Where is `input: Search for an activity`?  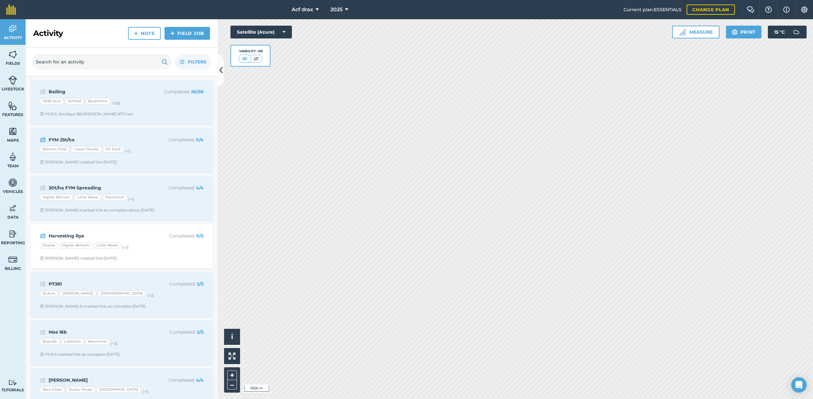 input: Search for an activity is located at coordinates (102, 62).